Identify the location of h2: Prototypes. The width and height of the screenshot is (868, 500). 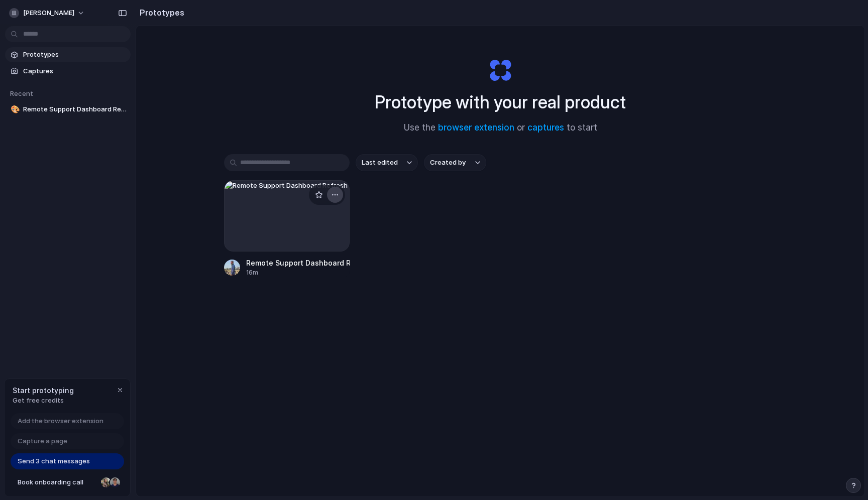
(160, 12).